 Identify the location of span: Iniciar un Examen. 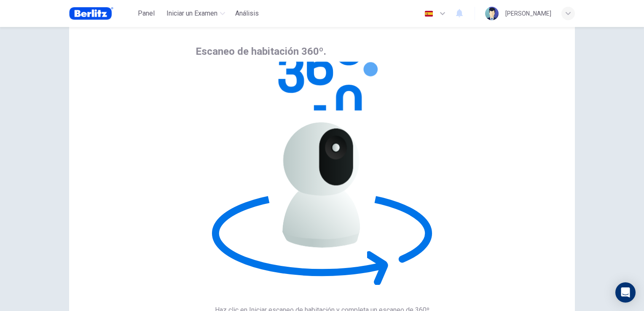
(192, 14).